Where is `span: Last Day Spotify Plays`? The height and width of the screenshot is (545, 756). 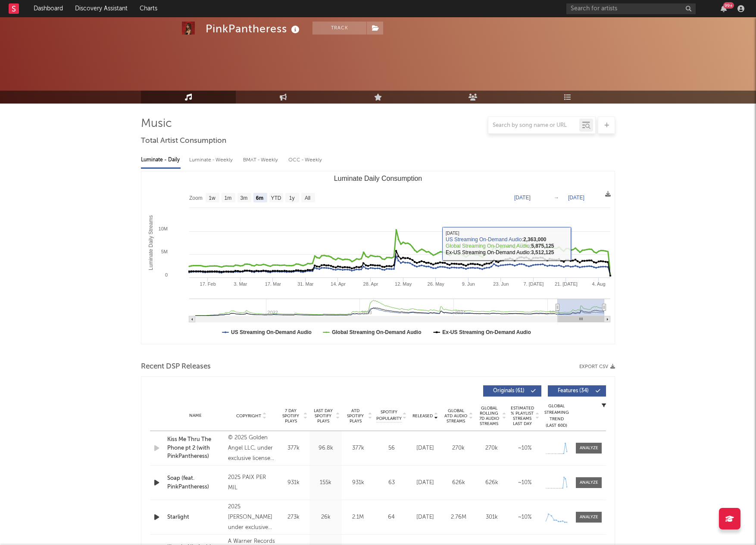
span: Last Day Spotify Plays is located at coordinates (323, 416).